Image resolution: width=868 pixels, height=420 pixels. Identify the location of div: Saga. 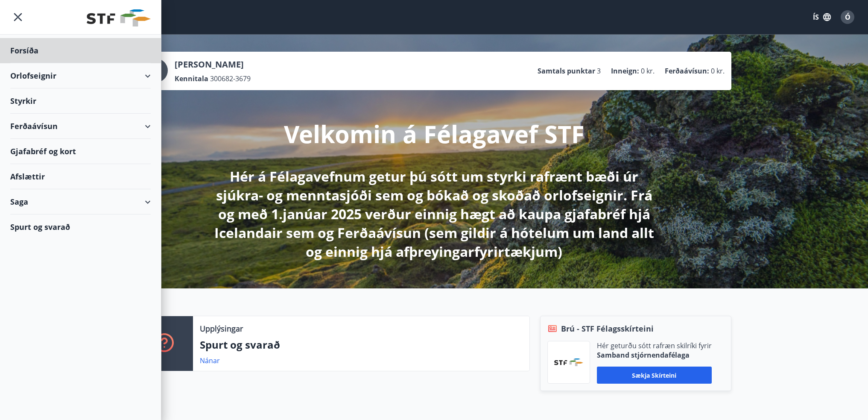
(80, 202).